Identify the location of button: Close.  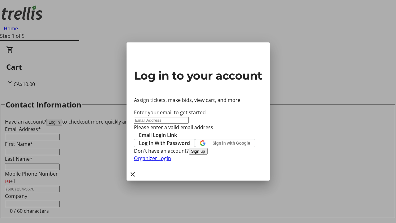
(133, 174).